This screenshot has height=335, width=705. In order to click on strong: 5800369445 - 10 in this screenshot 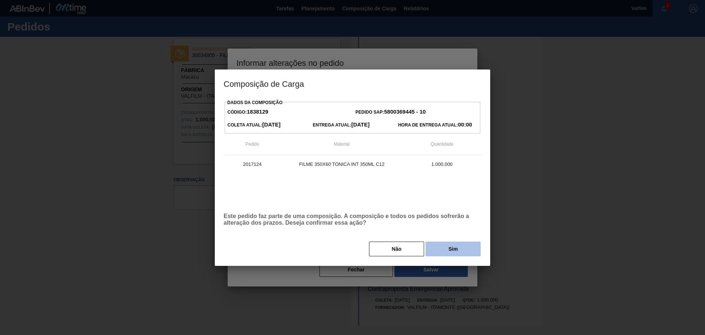, I will do `click(405, 111)`.